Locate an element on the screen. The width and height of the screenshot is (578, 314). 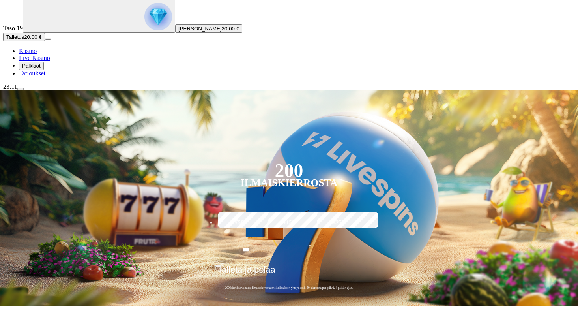
label: €250 is located at coordinates (339, 223).